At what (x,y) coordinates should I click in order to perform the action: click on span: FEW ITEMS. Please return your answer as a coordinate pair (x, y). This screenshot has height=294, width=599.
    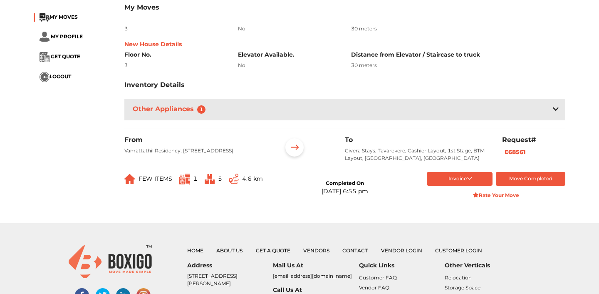
    Looking at the image, I should click on (155, 178).